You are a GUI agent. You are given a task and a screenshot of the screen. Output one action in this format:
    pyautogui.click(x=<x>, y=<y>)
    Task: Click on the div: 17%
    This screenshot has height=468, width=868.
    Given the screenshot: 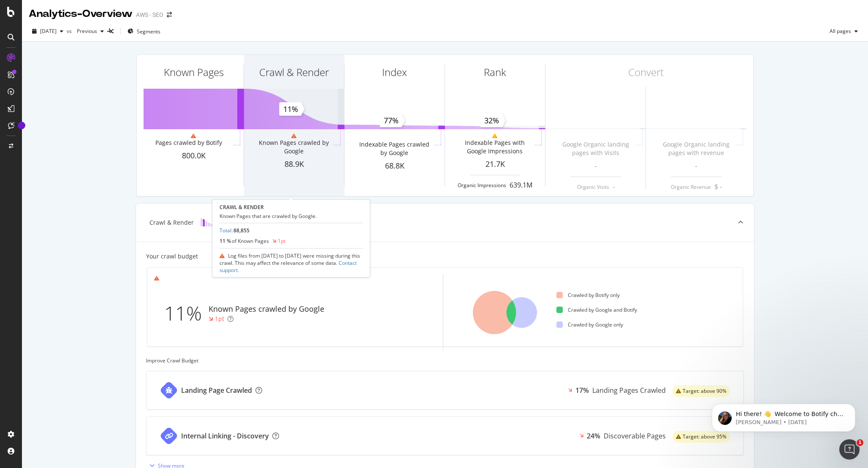 What is the action you would take?
    pyautogui.click(x=582, y=390)
    